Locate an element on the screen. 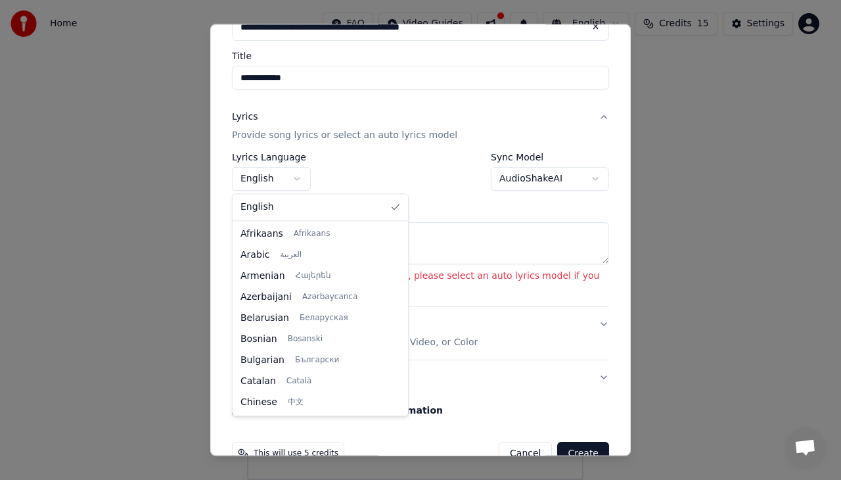  span: Հայերեն is located at coordinates (313, 276).